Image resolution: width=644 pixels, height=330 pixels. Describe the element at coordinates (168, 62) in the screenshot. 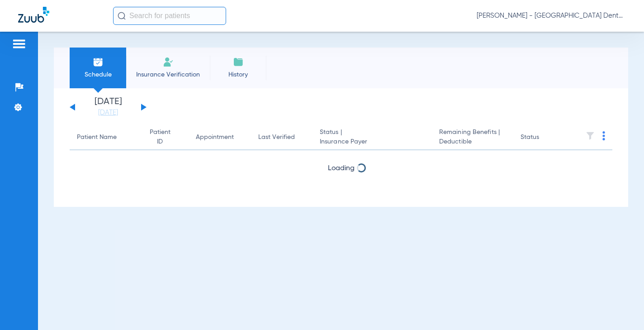

I see `img: Manual Insurance Verification` at that location.